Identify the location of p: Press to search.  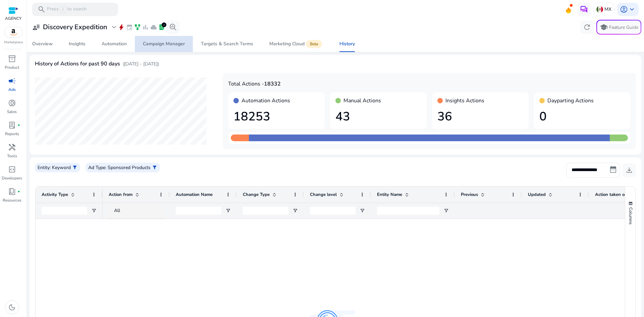
(67, 9).